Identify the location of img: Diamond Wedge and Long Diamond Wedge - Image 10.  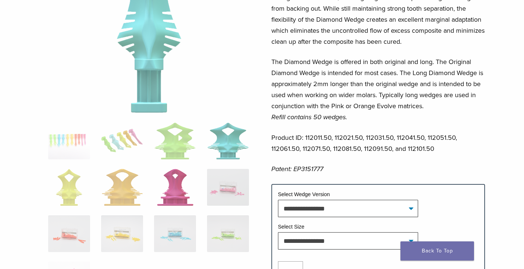
(122, 234).